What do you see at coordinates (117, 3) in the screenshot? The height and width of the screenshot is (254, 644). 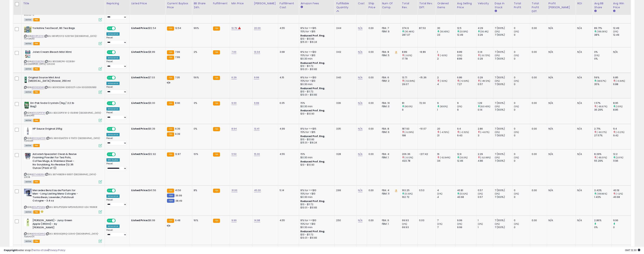 I see `div: Repricing` at bounding box center [117, 3].